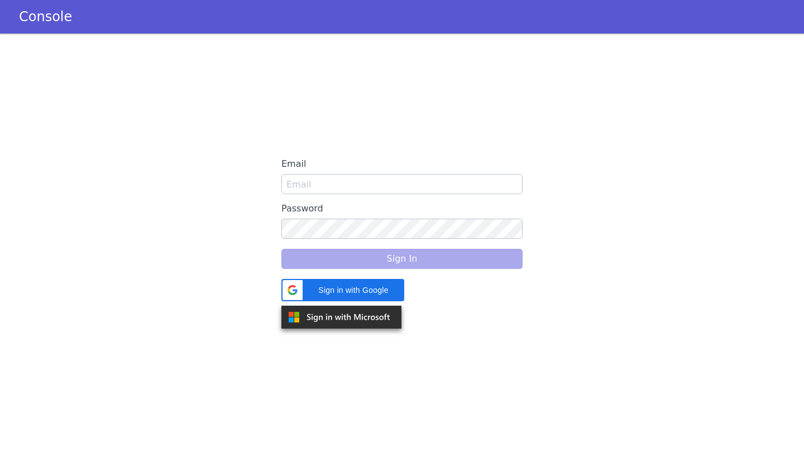  Describe the element at coordinates (45, 17) in the screenshot. I see `a: Console` at that location.